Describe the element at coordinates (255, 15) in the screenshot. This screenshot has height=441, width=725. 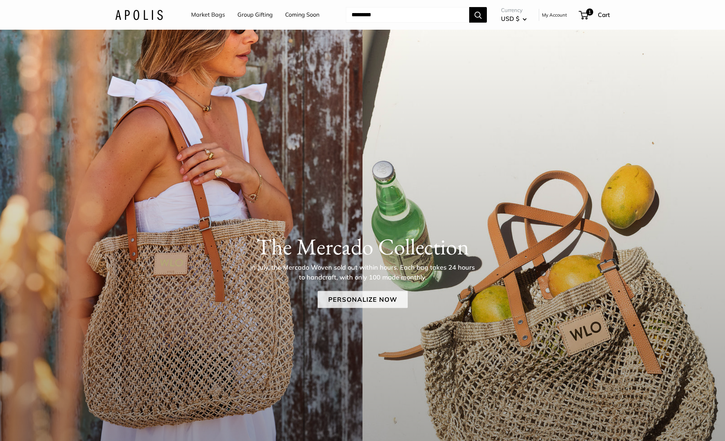
I see `a: Group Gifting` at that location.